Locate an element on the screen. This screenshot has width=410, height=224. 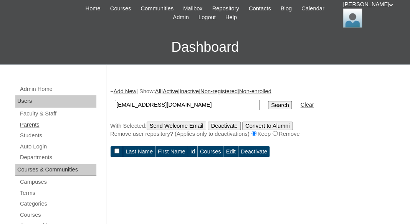
a: Calendar is located at coordinates (313, 8).